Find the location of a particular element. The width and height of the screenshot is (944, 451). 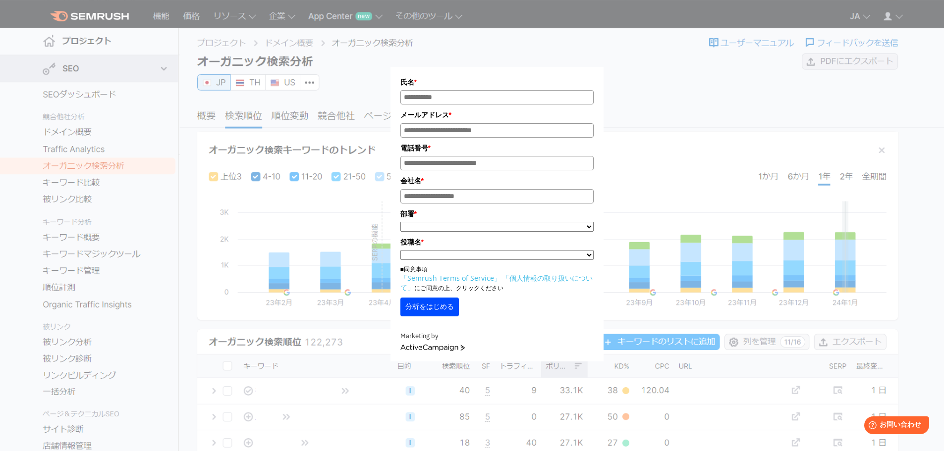

label: メールアドレス is located at coordinates (497, 115).